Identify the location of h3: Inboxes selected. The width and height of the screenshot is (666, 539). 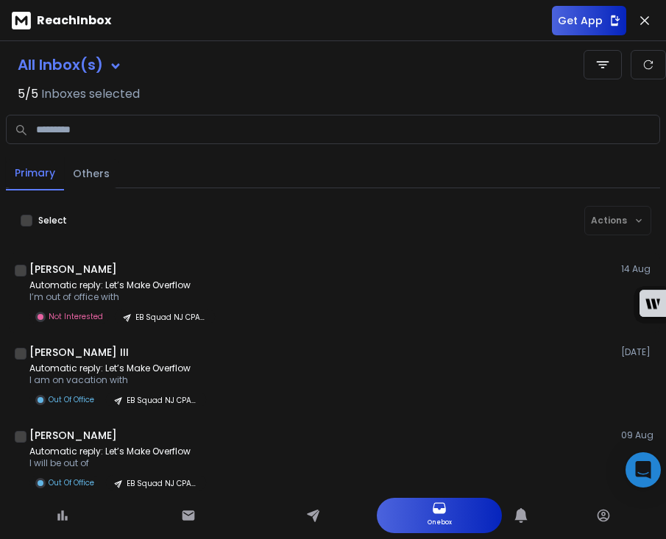
(91, 94).